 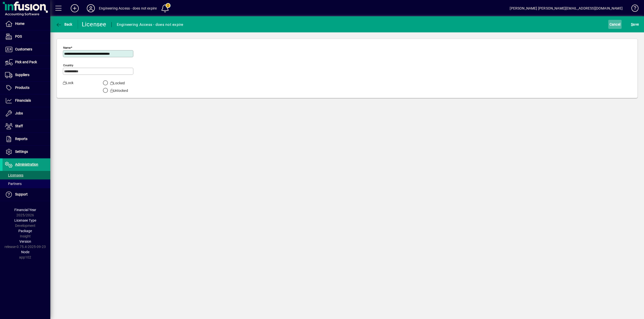 What do you see at coordinates (91, 8) in the screenshot?
I see `button: Profile` at bounding box center [91, 8].